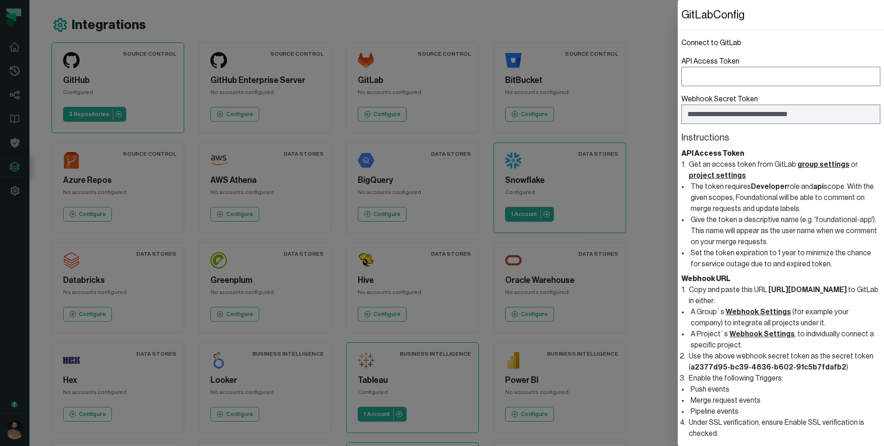  Describe the element at coordinates (769, 367) in the screenshot. I see `text: a2377d95-bc39-4836-b602-91c5b7fdafb2` at that location.